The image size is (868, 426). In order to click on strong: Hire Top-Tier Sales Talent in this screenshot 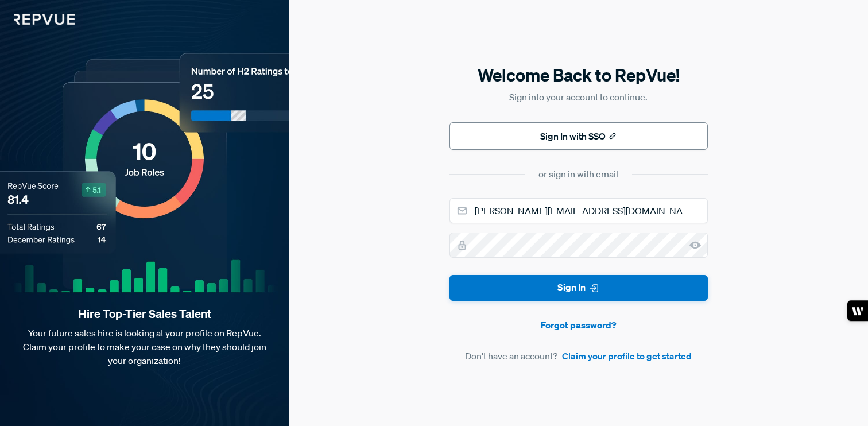, I will do `click(145, 314)`.